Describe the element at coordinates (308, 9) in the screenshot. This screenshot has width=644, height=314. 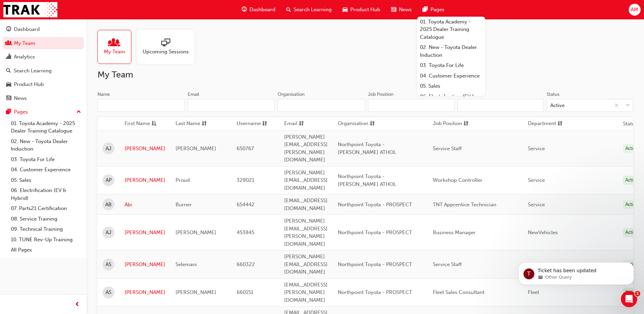
I see `a: search-iconSearch Learning` at that location.